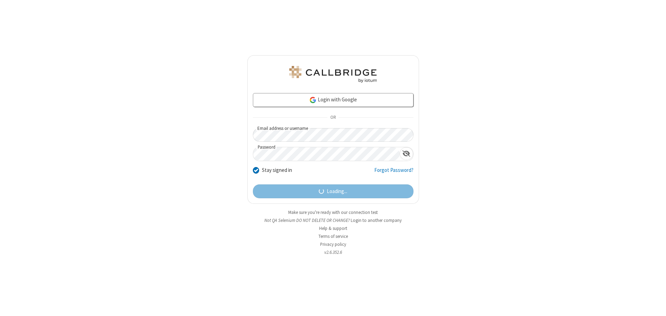 The width and height of the screenshot is (666, 316). I want to click on a: Terms of service, so click(333, 236).